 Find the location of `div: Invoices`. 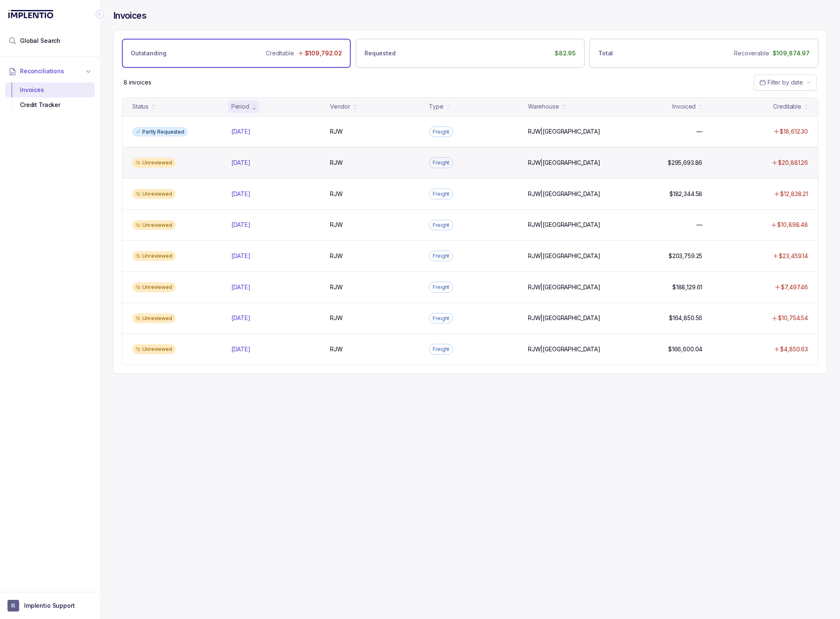

div: Invoices is located at coordinates (50, 90).